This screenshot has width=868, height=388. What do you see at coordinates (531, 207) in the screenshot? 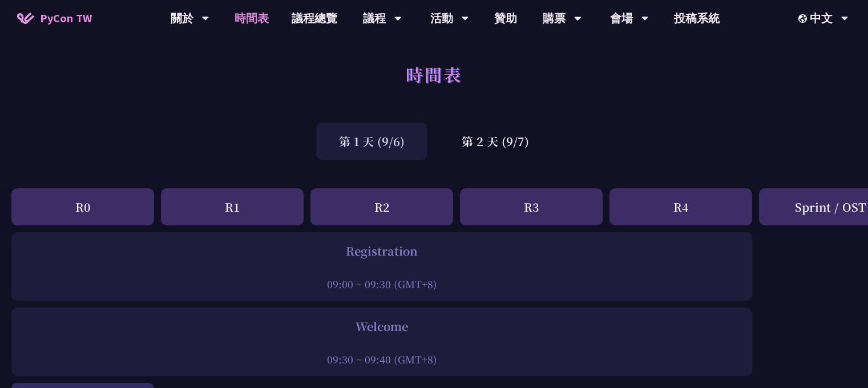
I see `div: R3` at bounding box center [531, 207].